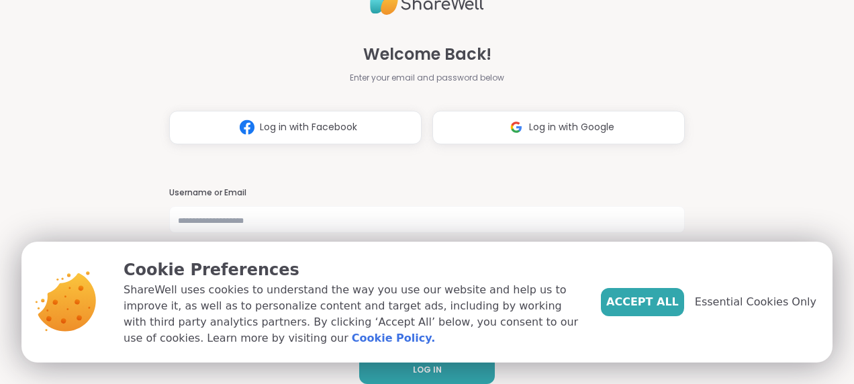  What do you see at coordinates (427, 193) in the screenshot?
I see `h3: Username or Email` at bounding box center [427, 193].